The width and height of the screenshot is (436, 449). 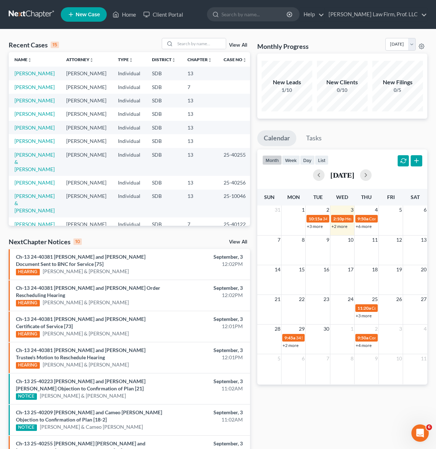 What do you see at coordinates (326, 270) in the screenshot?
I see `span: 16` at bounding box center [326, 270].